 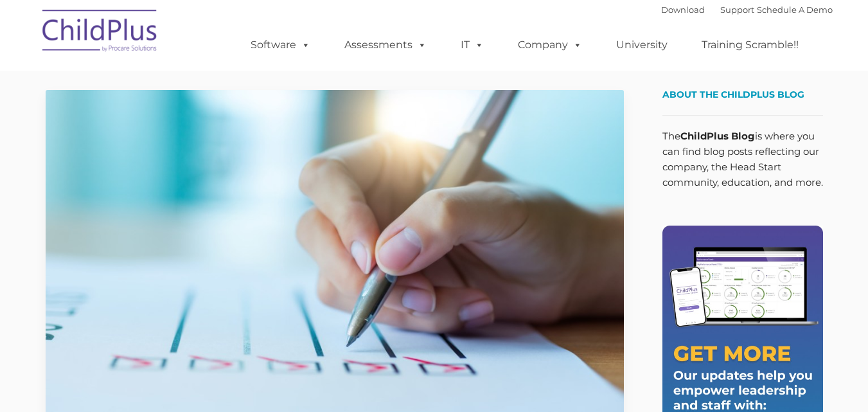 I want to click on a: IT, so click(x=472, y=45).